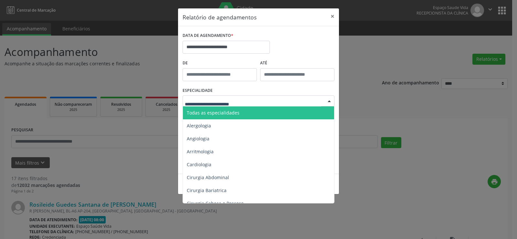 This screenshot has height=239, width=517. Describe the element at coordinates (206, 190) in the screenshot. I see `span: Cirurgia Bariatrica` at that location.